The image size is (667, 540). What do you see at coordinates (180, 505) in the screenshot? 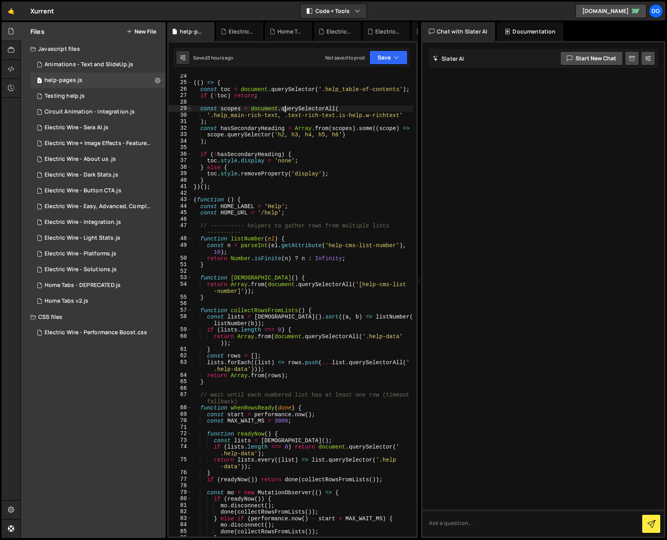
I see `div: 81` at bounding box center [180, 505].